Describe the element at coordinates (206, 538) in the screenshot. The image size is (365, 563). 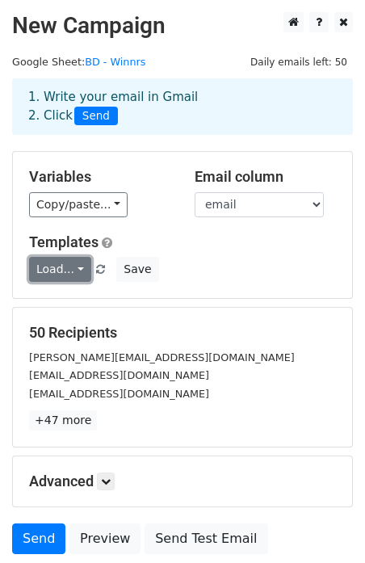
I see `a: Send Test Email` at that location.